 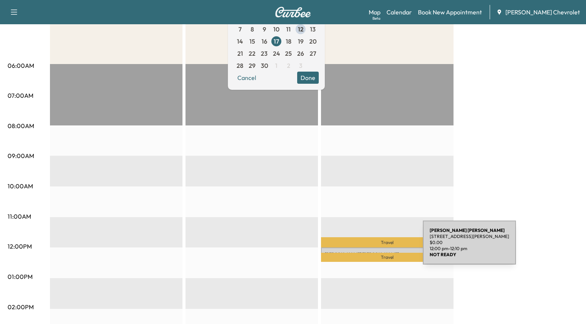 What do you see at coordinates (240, 53) in the screenshot?
I see `span: 21` at bounding box center [240, 53].